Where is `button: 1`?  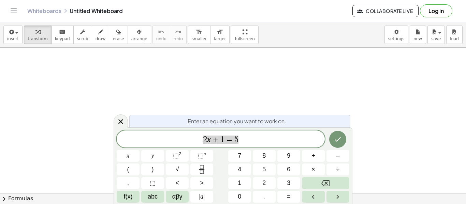 button: 1 is located at coordinates (239, 183).